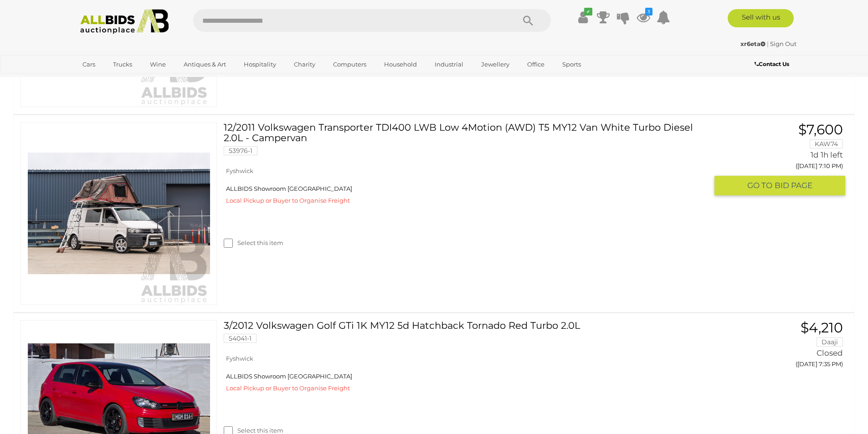  I want to click on img: 53976-1a_ex.jpg, so click(119, 214).